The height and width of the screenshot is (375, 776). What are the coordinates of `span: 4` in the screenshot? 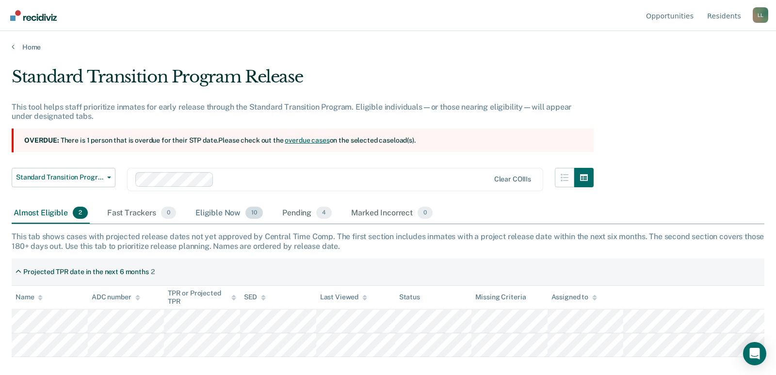 It's located at (324, 213).